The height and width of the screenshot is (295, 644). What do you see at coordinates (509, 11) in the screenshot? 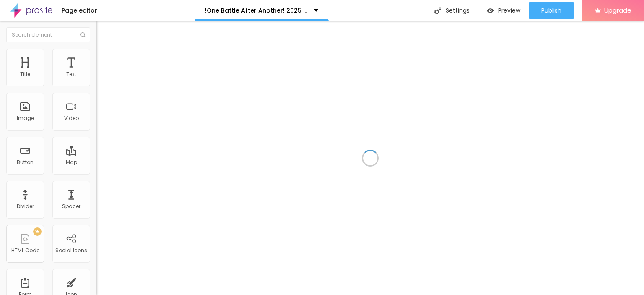
I see `span: Preview` at bounding box center [509, 11].